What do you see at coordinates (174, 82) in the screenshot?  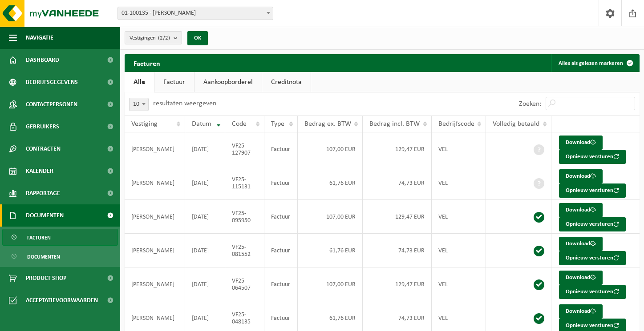 I see `a: Factuur` at bounding box center [174, 82].